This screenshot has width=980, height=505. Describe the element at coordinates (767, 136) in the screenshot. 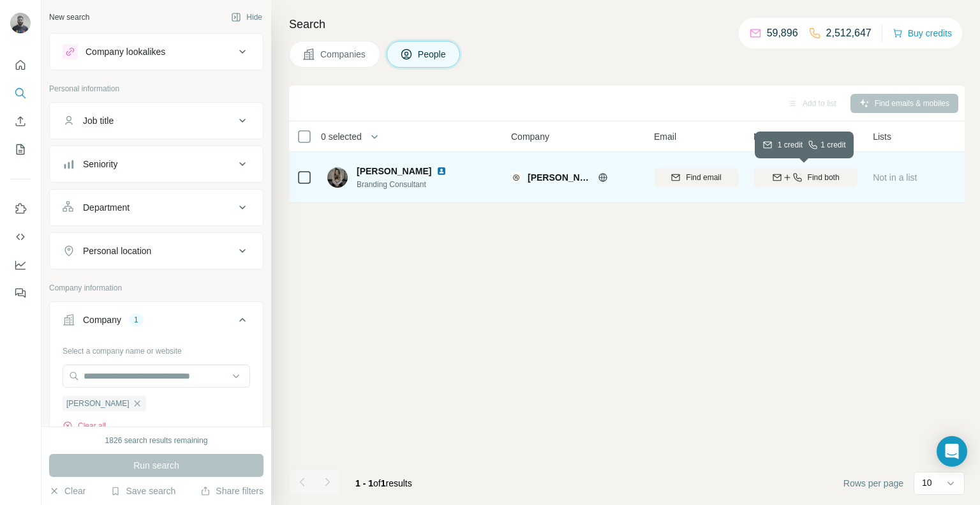

I see `span: Mobile` at that location.